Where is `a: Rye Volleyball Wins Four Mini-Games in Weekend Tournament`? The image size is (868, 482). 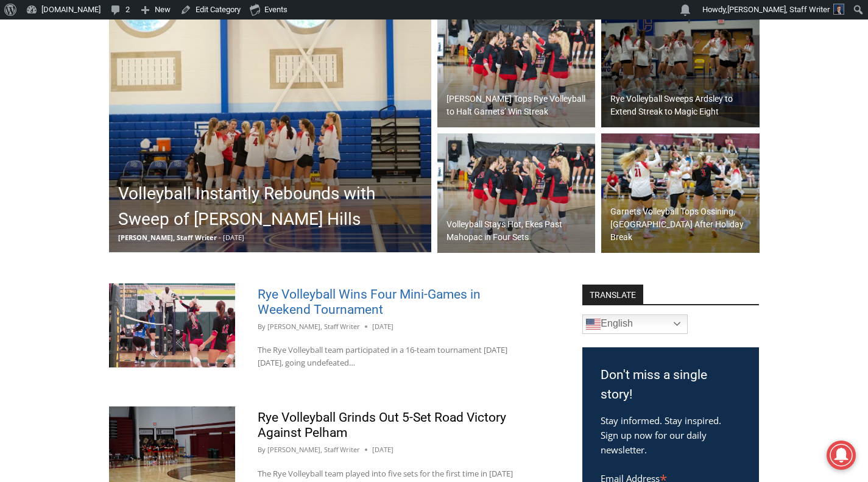
a: Rye Volleyball Wins Four Mini-Games in Weekend Tournament is located at coordinates (369, 302).